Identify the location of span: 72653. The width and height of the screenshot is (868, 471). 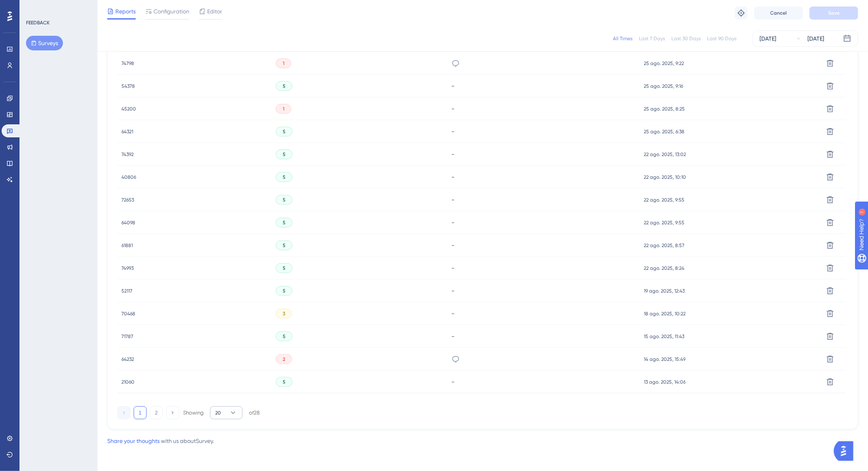
(128, 200).